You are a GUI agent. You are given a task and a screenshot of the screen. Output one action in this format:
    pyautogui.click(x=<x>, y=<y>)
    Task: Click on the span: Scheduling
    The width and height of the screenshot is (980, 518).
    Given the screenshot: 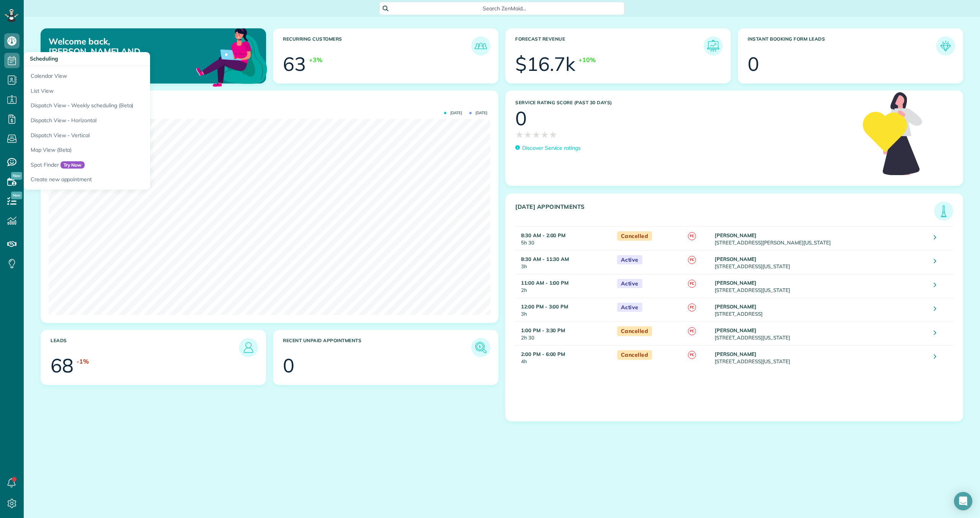 What is the action you would take?
    pyautogui.click(x=44, y=59)
    